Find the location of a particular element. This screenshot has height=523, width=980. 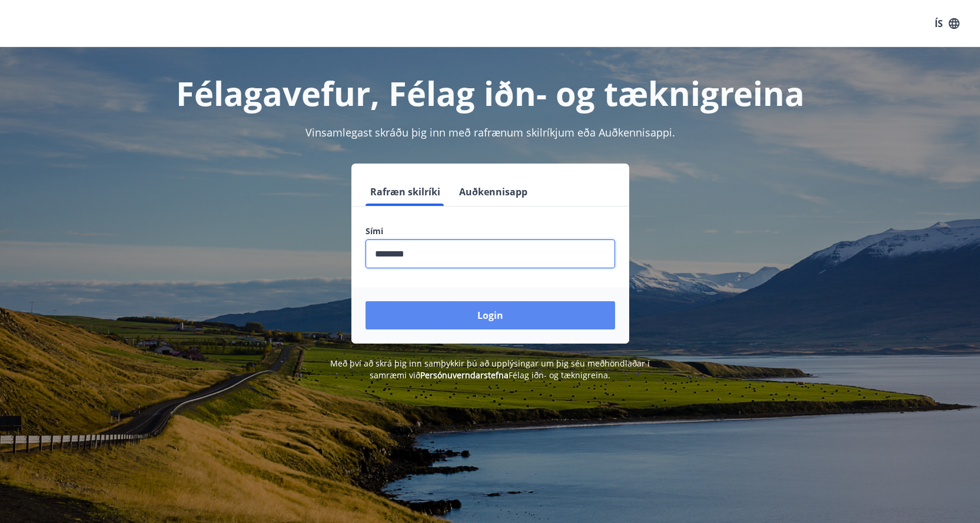

span: Með því að skrá þig inn samþykkir þú að upplýsingar um þig séu meðhöndlaðar í samræmi við Félag i... is located at coordinates (490, 369).